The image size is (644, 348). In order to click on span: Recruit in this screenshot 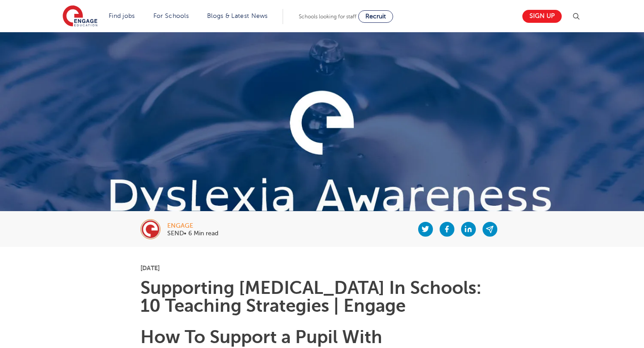, I will do `click(376, 16)`.